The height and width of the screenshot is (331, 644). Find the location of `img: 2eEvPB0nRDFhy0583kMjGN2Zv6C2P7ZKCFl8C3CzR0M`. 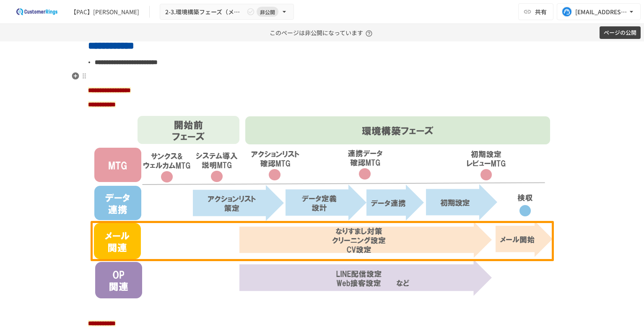

img: 2eEvPB0nRDFhy0583kMjGN2Zv6C2P7ZKCFl8C3CzR0M is located at coordinates (37, 12).